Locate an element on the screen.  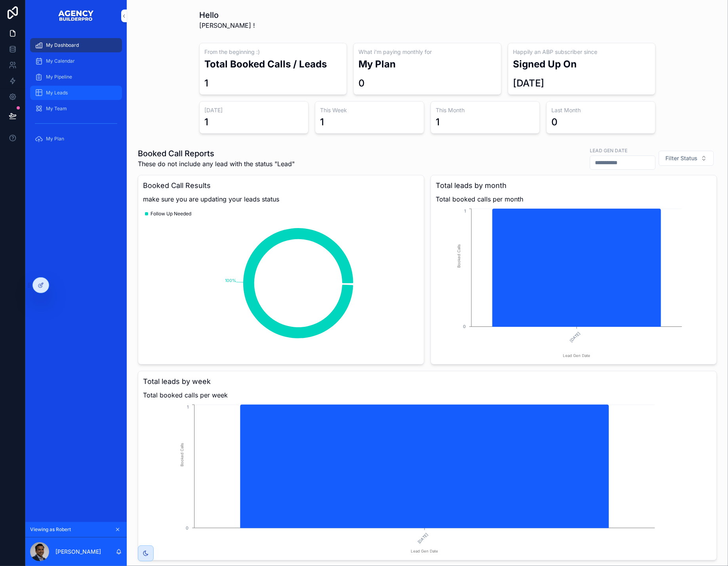
span: My Pipeline is located at coordinates (59, 77).